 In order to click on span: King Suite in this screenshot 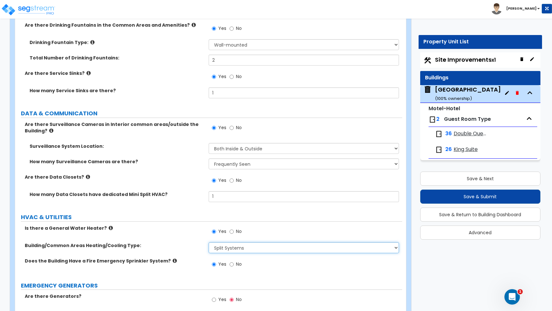, I will do `click(465, 149)`.